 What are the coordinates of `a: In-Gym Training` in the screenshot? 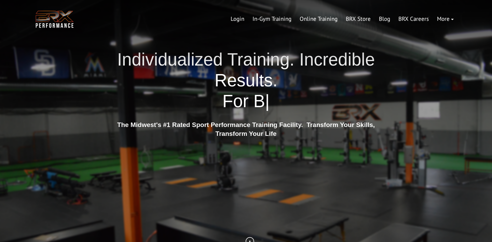 It's located at (272, 19).